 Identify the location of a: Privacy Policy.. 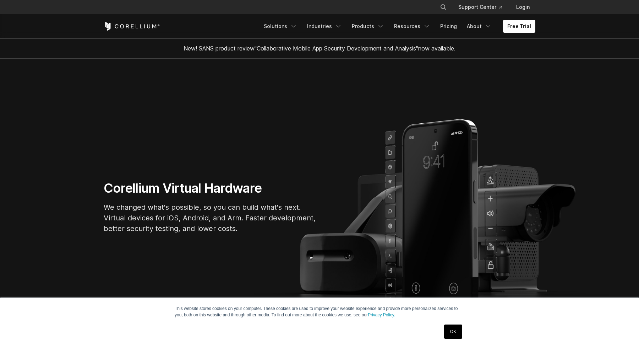
(382, 315).